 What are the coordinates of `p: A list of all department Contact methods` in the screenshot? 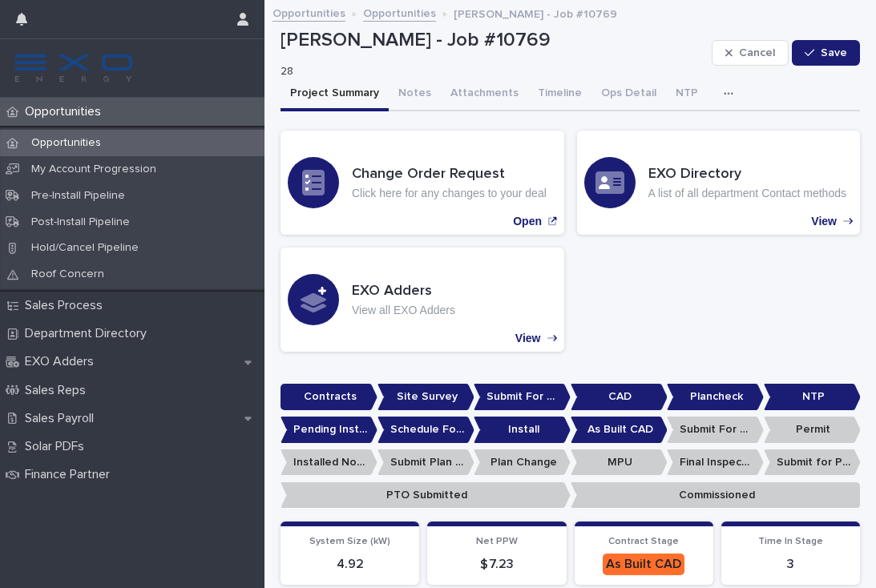 It's located at (747, 193).